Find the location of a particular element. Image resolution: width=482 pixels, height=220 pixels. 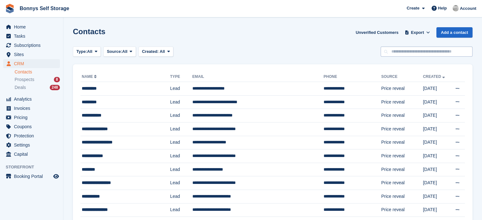

span: Source: is located at coordinates (115, 52).